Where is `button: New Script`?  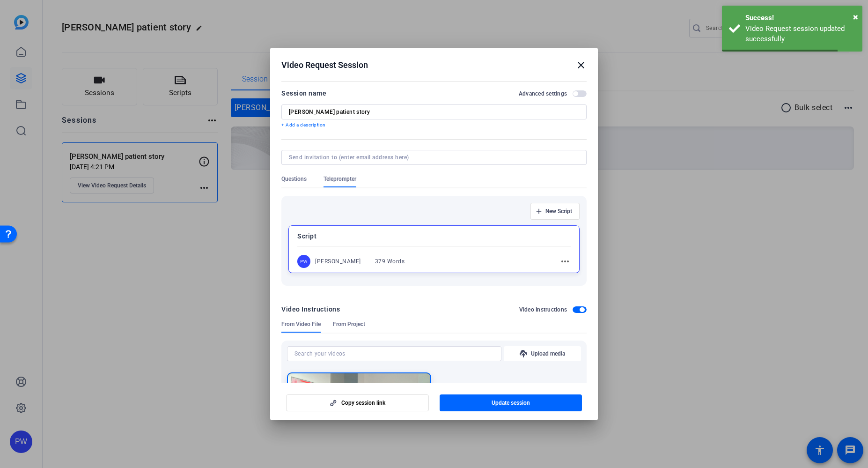
button: New Script is located at coordinates (555, 211).